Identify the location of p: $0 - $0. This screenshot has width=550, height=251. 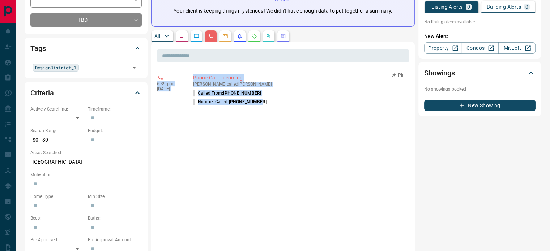
(57, 140).